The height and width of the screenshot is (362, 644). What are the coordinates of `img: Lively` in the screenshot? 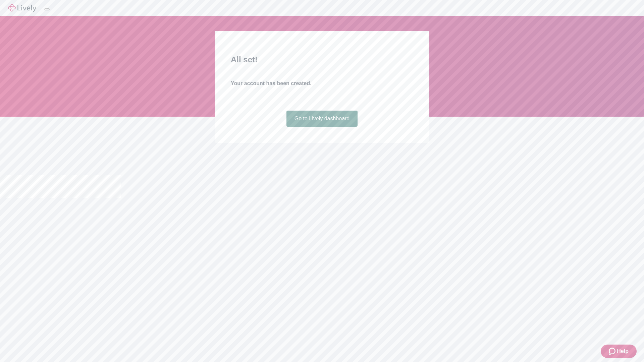 It's located at (22, 8).